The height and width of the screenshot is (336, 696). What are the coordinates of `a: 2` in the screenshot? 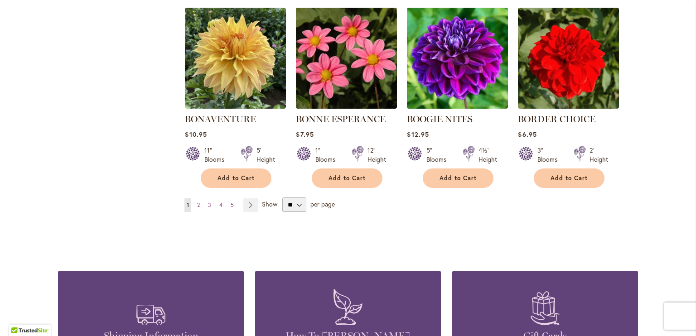 It's located at (199, 205).